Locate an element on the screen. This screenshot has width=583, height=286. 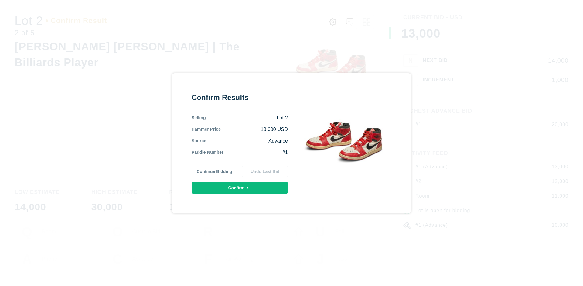
button: Confirm is located at coordinates (240, 188).